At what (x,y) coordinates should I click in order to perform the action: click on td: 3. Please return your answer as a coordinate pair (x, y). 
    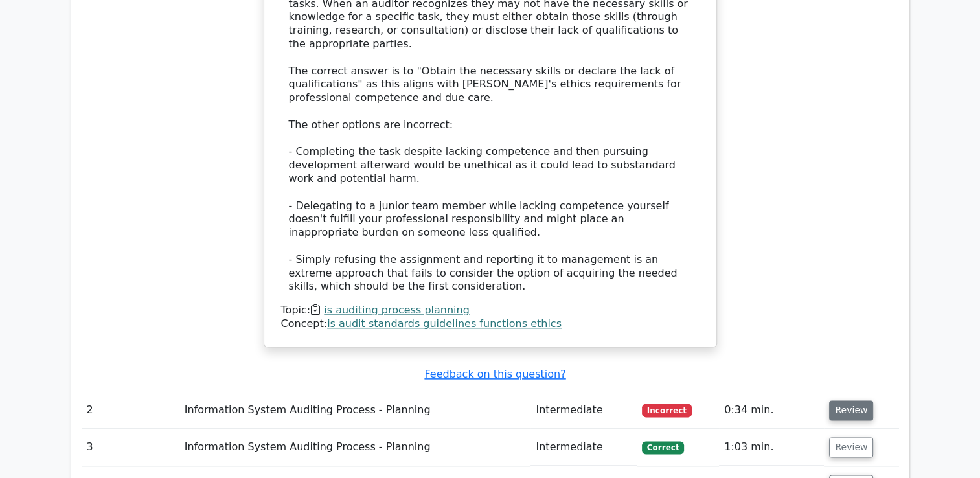
    Looking at the image, I should click on (130, 447).